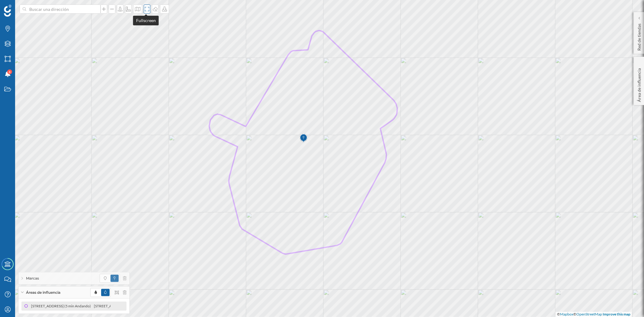 This screenshot has width=644, height=317. What do you see at coordinates (639, 84) in the screenshot?
I see `p: Área de influencia` at bounding box center [639, 84].